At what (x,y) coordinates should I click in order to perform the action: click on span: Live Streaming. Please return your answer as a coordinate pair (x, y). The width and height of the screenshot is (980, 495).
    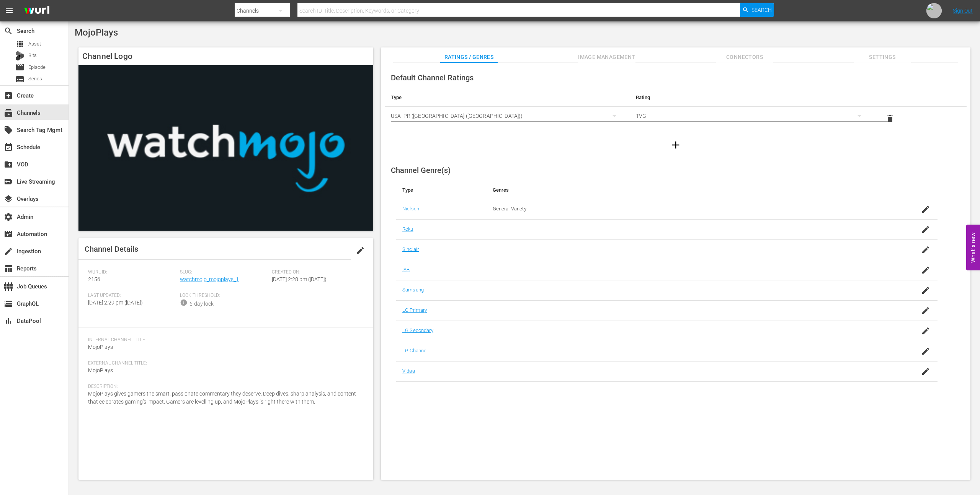
    Looking at the image, I should click on (8, 182).